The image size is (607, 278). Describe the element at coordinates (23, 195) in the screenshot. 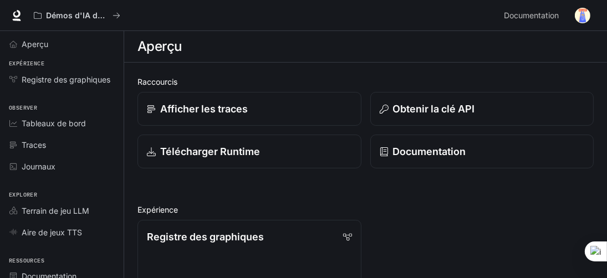

I see `font: Explorer` at that location.